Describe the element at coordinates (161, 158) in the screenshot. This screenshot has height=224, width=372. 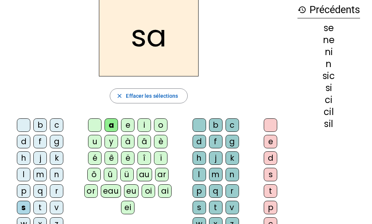
I see `div: ï` at that location.